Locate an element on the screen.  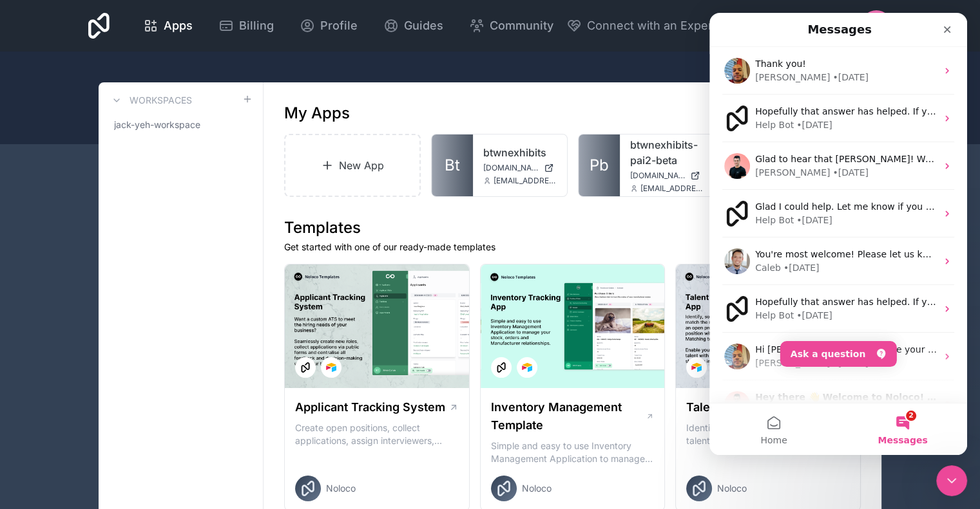
h1: My Apps is located at coordinates (317, 113).